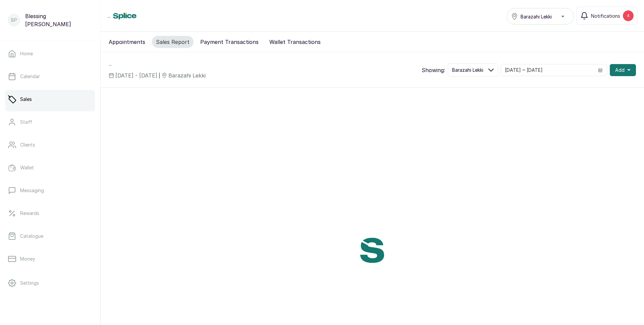 The height and width of the screenshot is (325, 644). What do you see at coordinates (229, 42) in the screenshot?
I see `button: Payment Transactions` at bounding box center [229, 42].